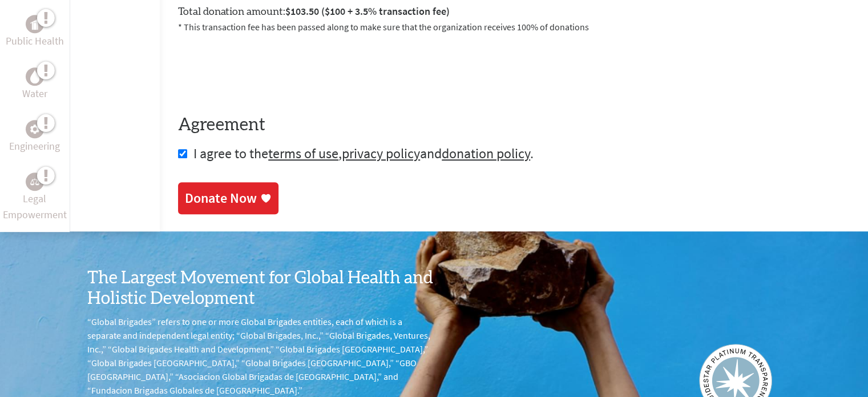 The image size is (868, 397). Describe the element at coordinates (261, 356) in the screenshot. I see `p: “Global Brigades” refers to one or more Global Brigades entities, each of which is a separate and...` at that location.